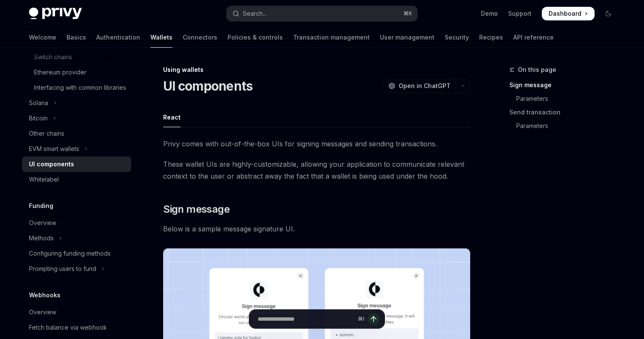 The width and height of the screenshot is (644, 339). I want to click on h5: Funding, so click(41, 206).